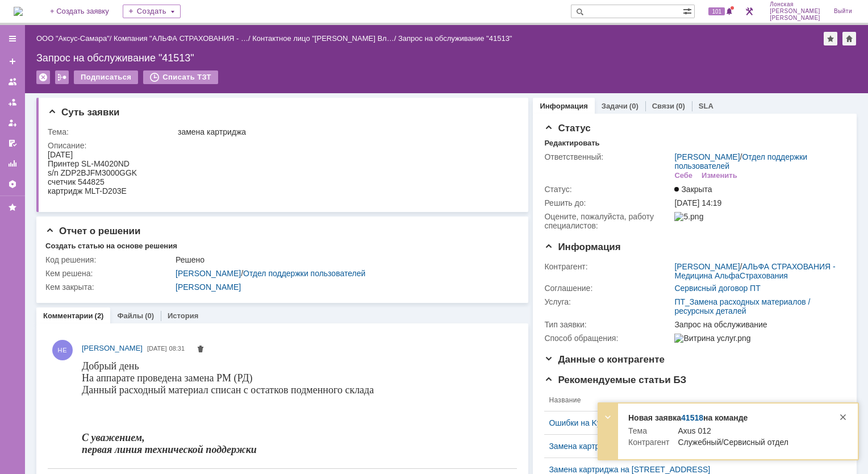 The image size is (868, 474). Describe the element at coordinates (649, 443) in the screenshot. I see `td: Контрагент` at that location.